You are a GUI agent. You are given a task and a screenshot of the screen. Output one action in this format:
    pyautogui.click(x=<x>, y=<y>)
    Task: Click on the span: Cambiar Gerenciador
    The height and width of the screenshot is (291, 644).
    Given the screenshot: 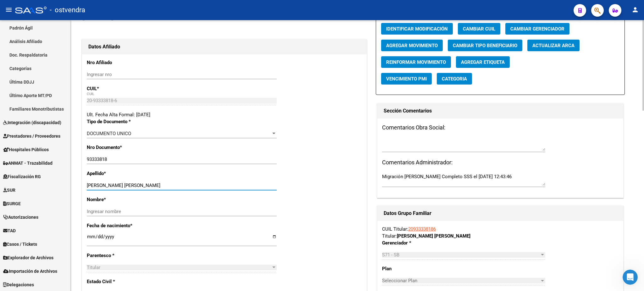 What is the action you would take?
    pyautogui.click(x=537, y=29)
    